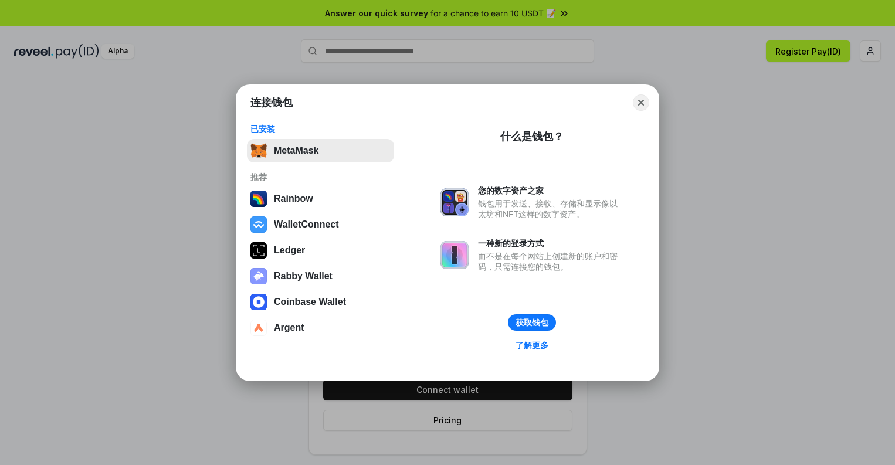 The width and height of the screenshot is (895, 465). Describe the element at coordinates (310, 302) in the screenshot. I see `div: Coinbase Wallet` at that location.